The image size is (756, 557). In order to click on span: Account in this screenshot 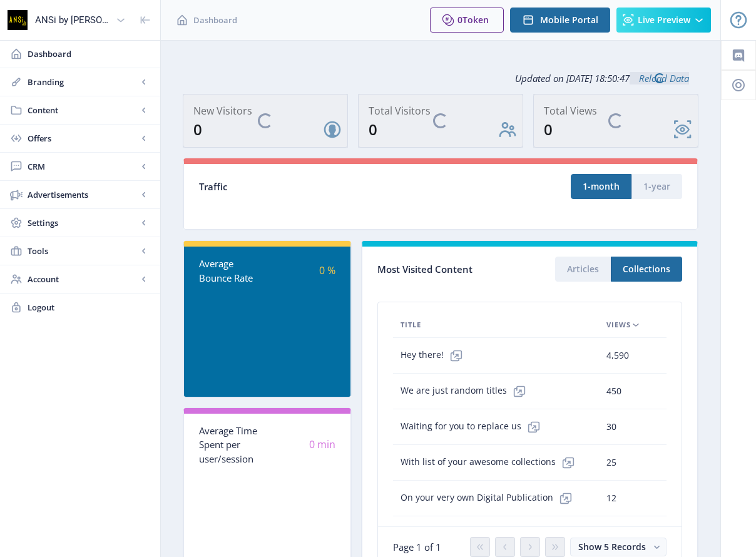, I will do `click(83, 279)`.